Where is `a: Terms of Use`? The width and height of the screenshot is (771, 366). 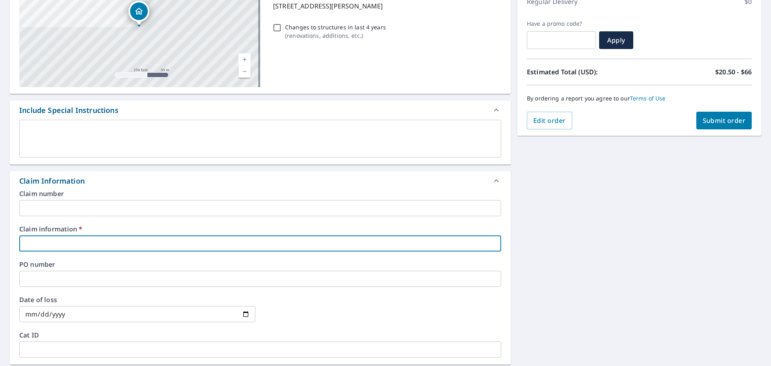 a: Terms of Use is located at coordinates (648, 98).